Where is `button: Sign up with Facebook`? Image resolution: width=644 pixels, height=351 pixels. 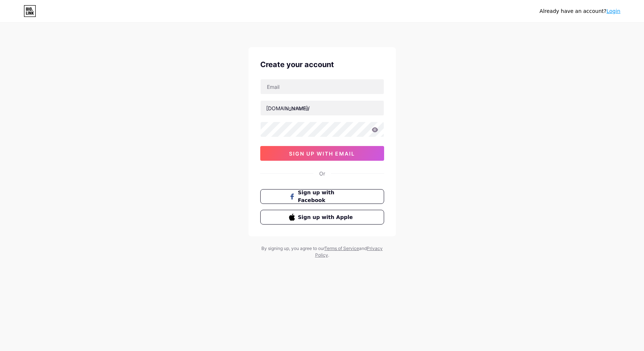
button: Sign up with Facebook is located at coordinates (322, 197).